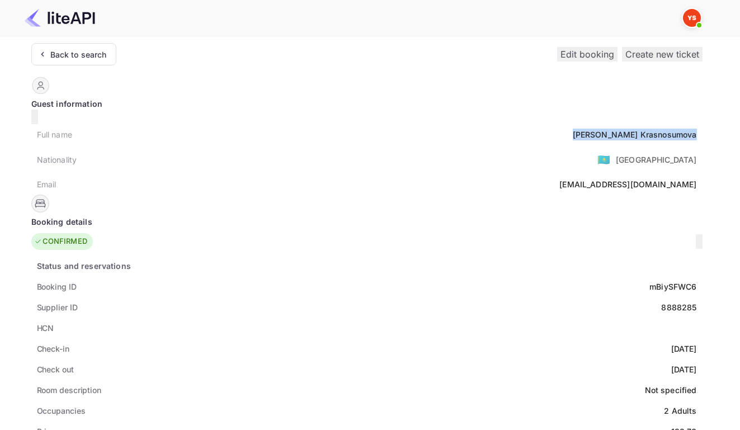 Image resolution: width=740 pixels, height=430 pixels. What do you see at coordinates (692, 18) in the screenshot?
I see `img: Yandex Support` at bounding box center [692, 18].